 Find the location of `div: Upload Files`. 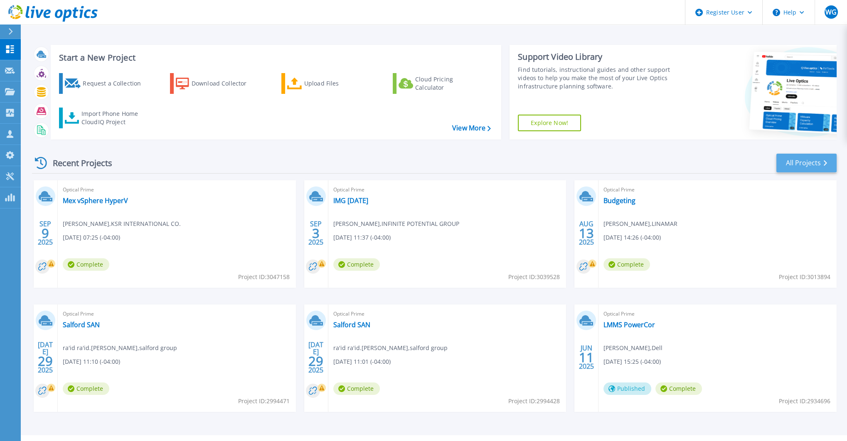

div: Upload Files is located at coordinates (337, 84).